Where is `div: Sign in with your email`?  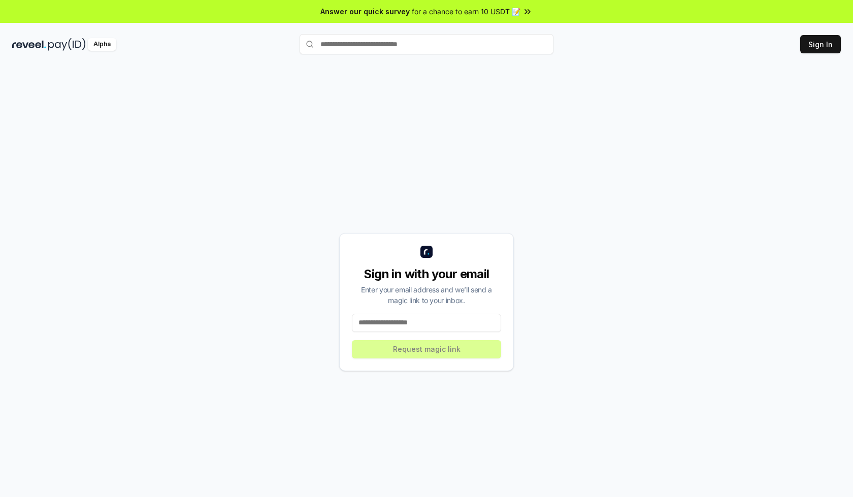
div: Sign in with your email is located at coordinates (427, 274).